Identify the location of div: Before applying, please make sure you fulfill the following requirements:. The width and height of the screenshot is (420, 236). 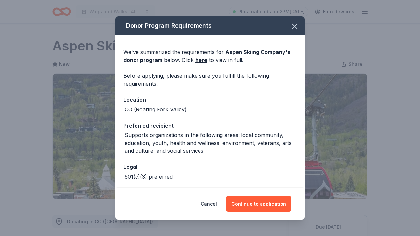
(210, 80).